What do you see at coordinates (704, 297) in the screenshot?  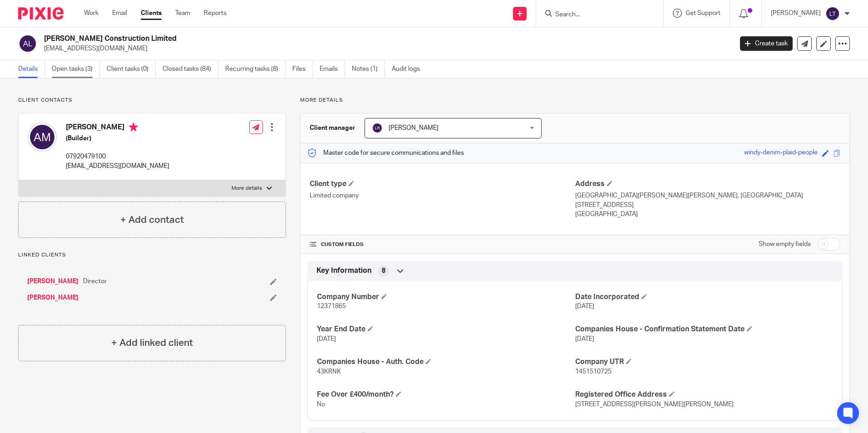 I see `h4: Date Incorporated` at bounding box center [704, 297].